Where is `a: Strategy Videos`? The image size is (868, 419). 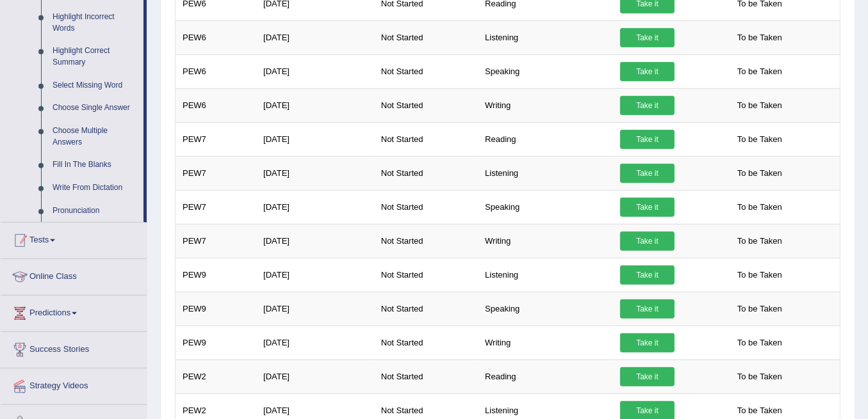 a: Strategy Videos is located at coordinates (73, 385).